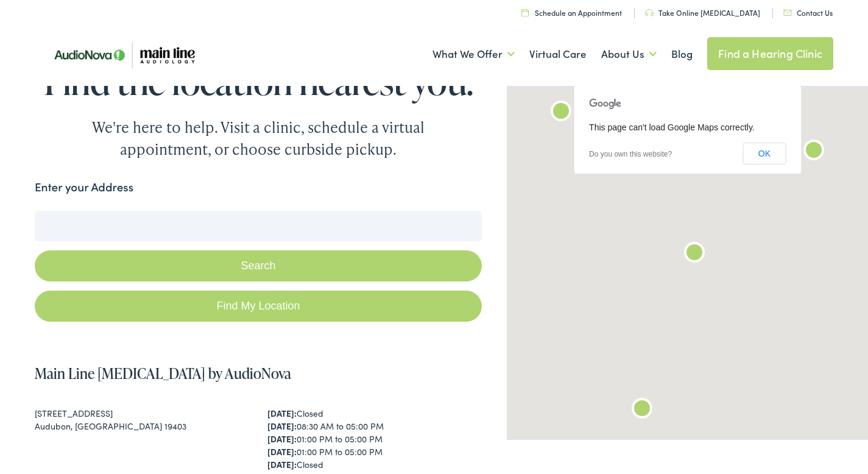 The image size is (868, 474). Describe the element at coordinates (84, 187) in the screenshot. I see `label: Enter your Address` at that location.